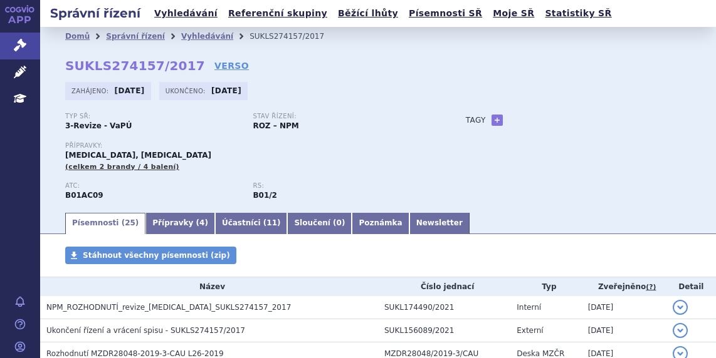 The width and height of the screenshot is (716, 358). Describe the element at coordinates (444, 308) in the screenshot. I see `td: SUKL174490/2021` at that location.